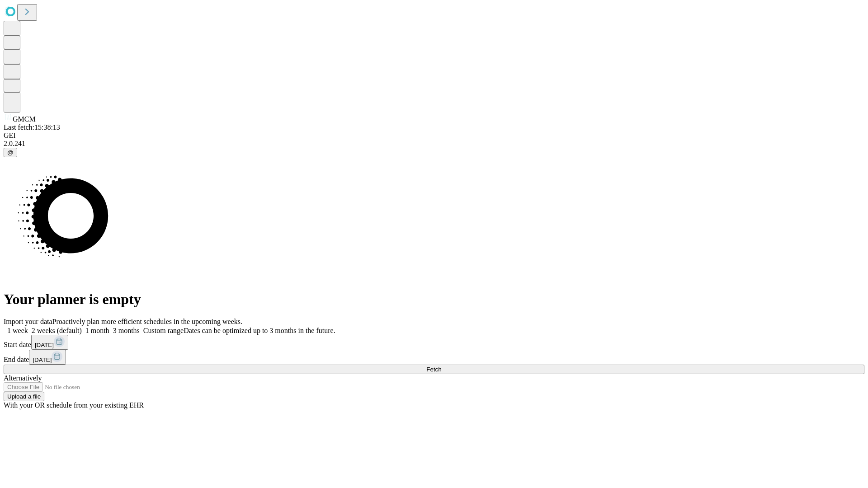 This screenshot has width=868, height=488. I want to click on span: 1 week, so click(18, 330).